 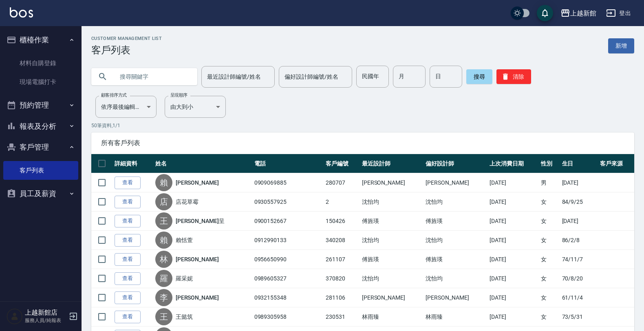 I want to click on a: 王懿筑, so click(x=184, y=317).